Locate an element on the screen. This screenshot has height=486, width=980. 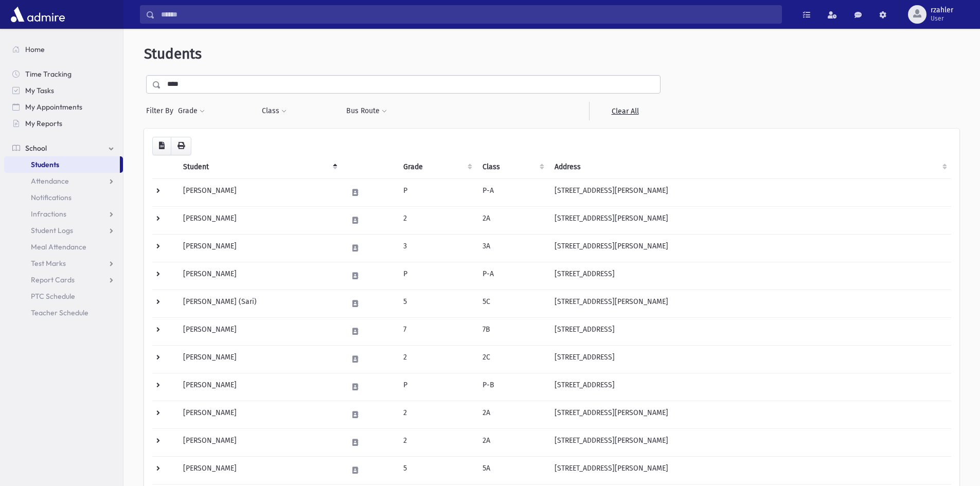
span: Student Logs is located at coordinates (52, 231).